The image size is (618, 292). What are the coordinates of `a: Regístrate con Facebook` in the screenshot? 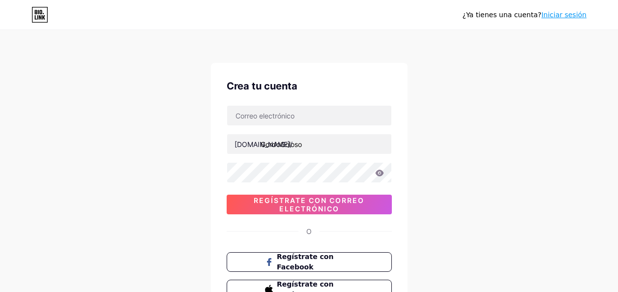 It's located at (309, 262).